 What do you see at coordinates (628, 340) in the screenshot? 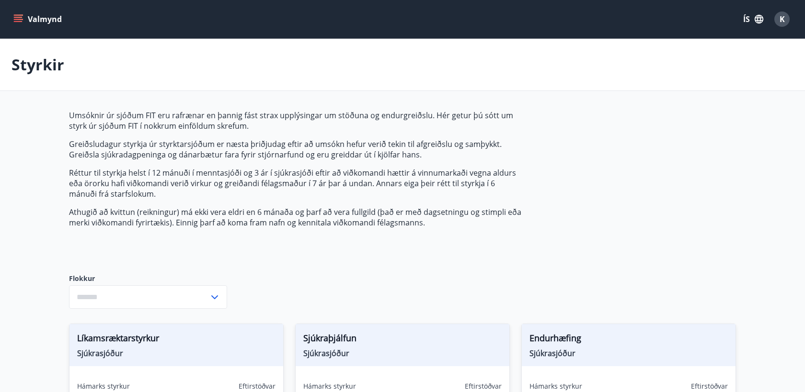
I see `span: Endurhæfing` at bounding box center [628, 340].